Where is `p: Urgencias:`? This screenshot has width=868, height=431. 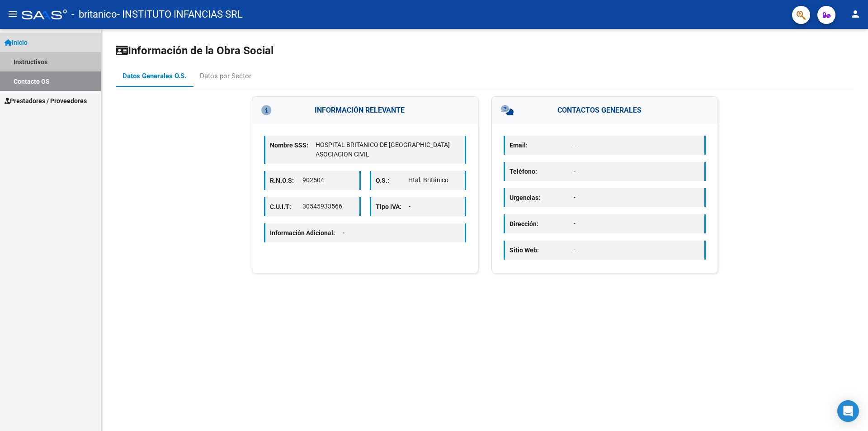 p: Urgencias: is located at coordinates (542, 197).